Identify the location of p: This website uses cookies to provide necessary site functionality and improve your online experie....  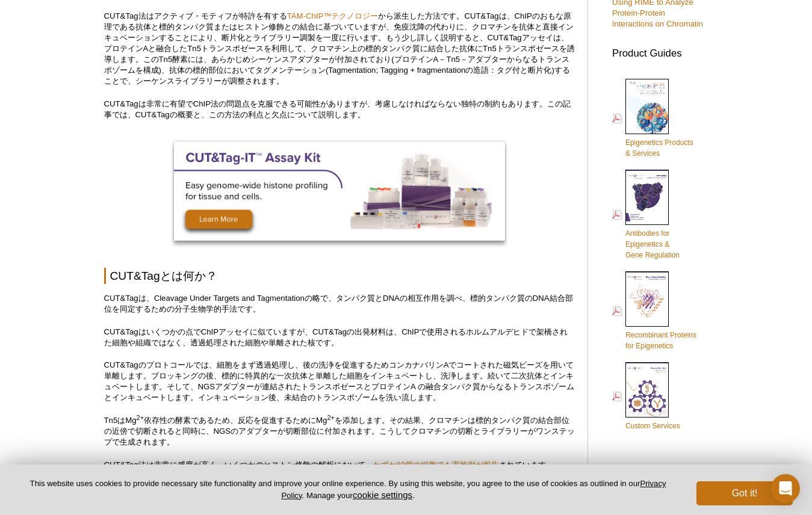
(347, 490).